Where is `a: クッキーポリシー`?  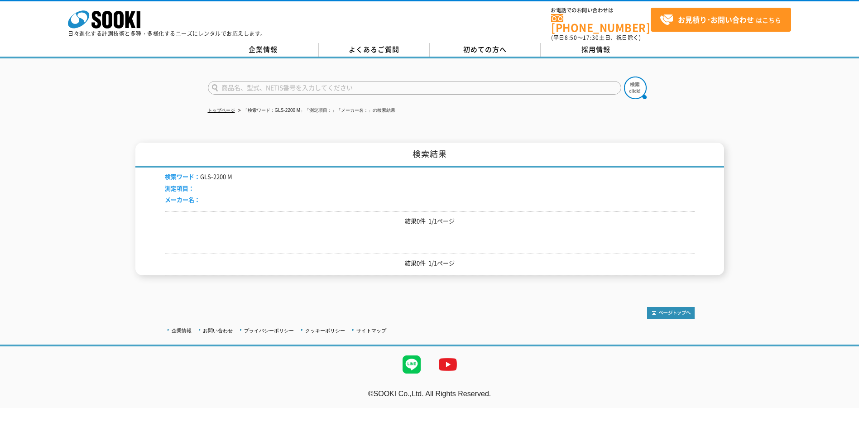
a: クッキーポリシー is located at coordinates (325, 331).